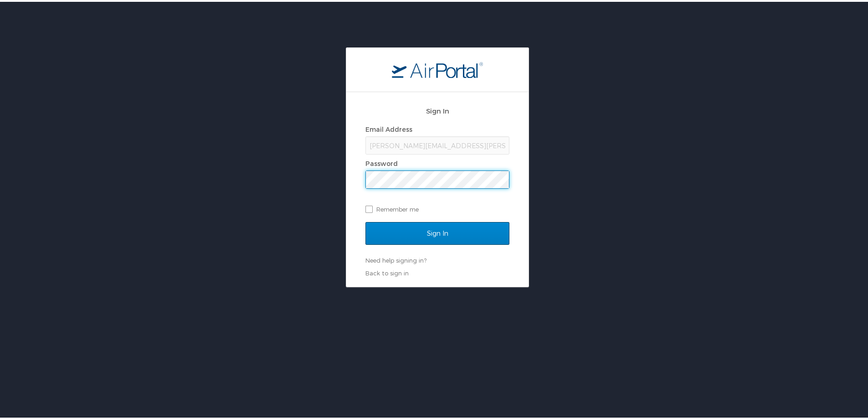 Image resolution: width=868 pixels, height=419 pixels. I want to click on h2: Sign In, so click(438, 109).